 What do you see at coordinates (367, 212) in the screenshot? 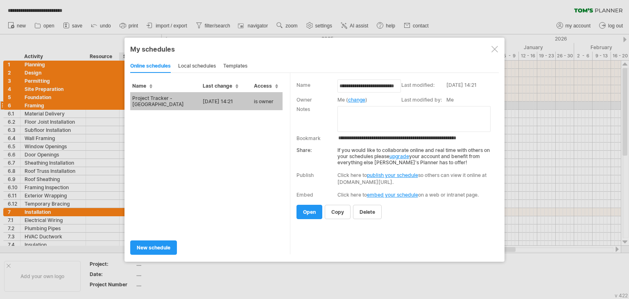
I see `span: delete` at bounding box center [367, 212].